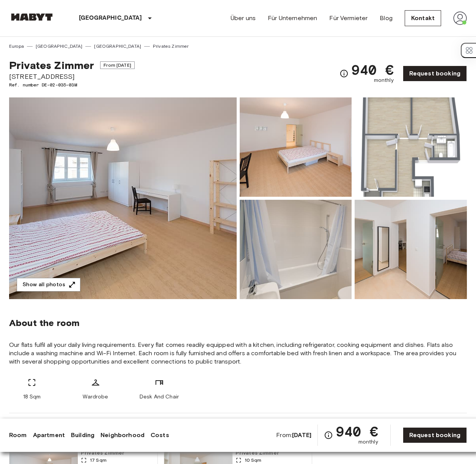 The image size is (476, 464). Describe the element at coordinates (159, 397) in the screenshot. I see `span: Desk And Chair` at that location.